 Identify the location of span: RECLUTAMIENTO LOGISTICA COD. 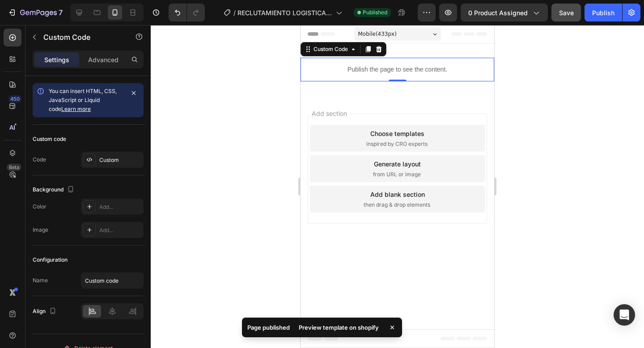
(285, 13).